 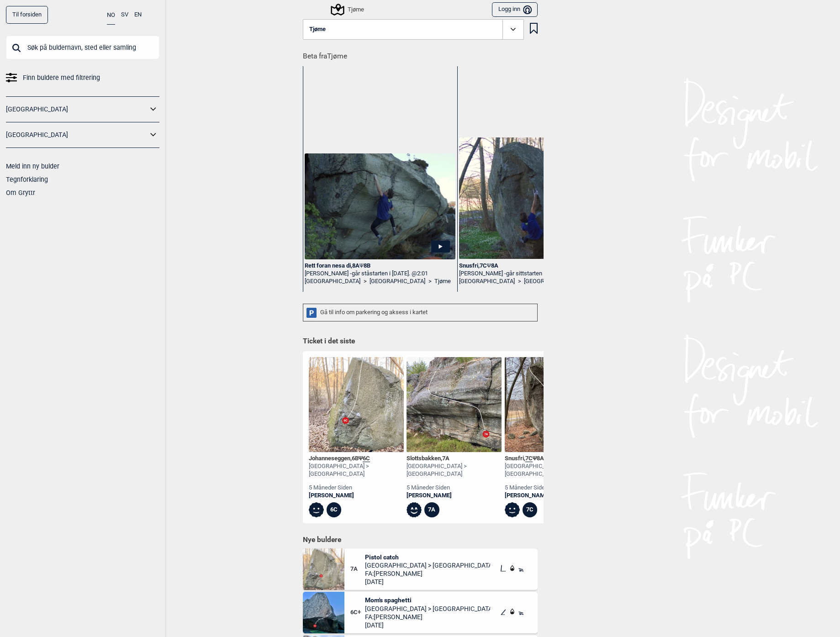 What do you see at coordinates (33, 166) in the screenshot?
I see `a: Meld inn ny bulder` at bounding box center [33, 166].